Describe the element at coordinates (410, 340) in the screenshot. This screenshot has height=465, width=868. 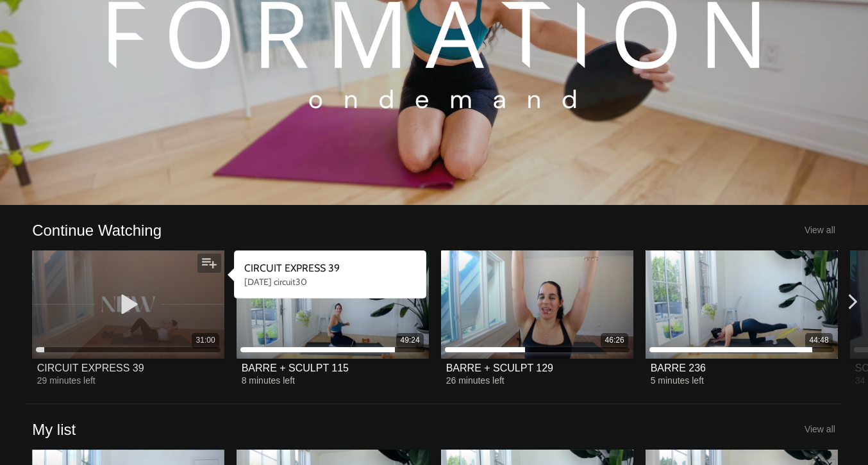
I see `div: 49:24` at that location.